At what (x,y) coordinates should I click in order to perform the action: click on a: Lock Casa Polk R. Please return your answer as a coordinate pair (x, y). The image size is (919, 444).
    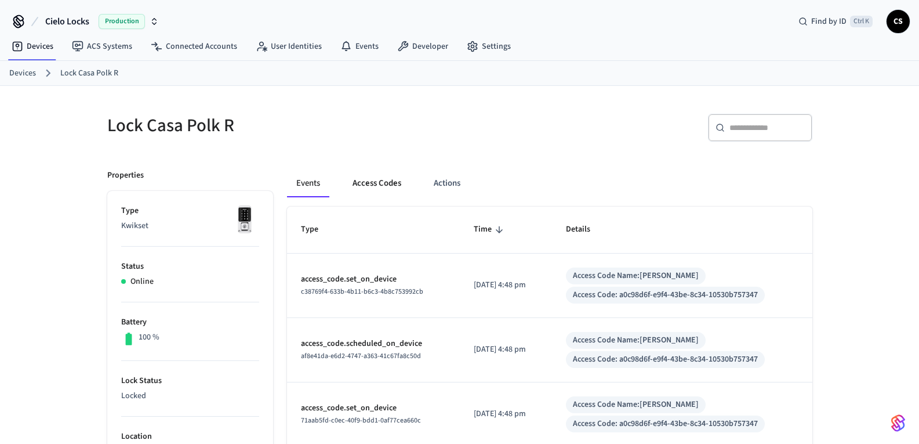
    Looking at the image, I should click on (89, 73).